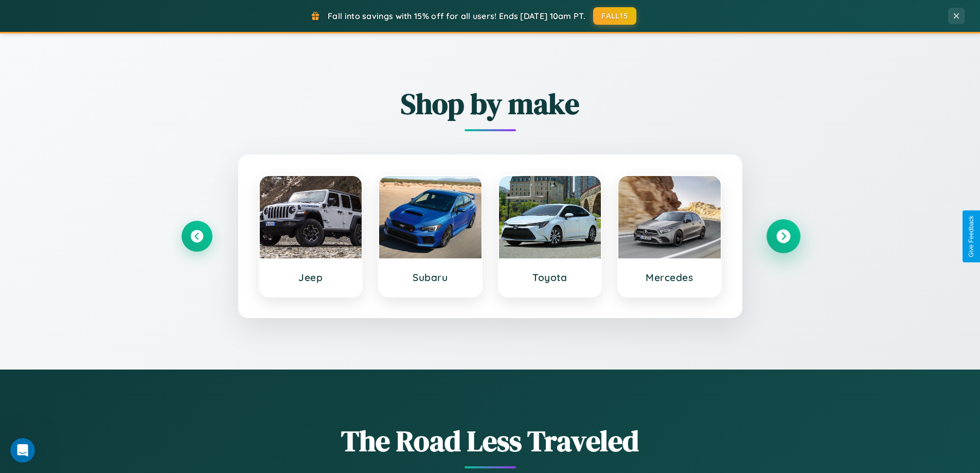 The image size is (980, 473). What do you see at coordinates (491, 103) in the screenshot?
I see `h2: Shop by make` at bounding box center [491, 103].